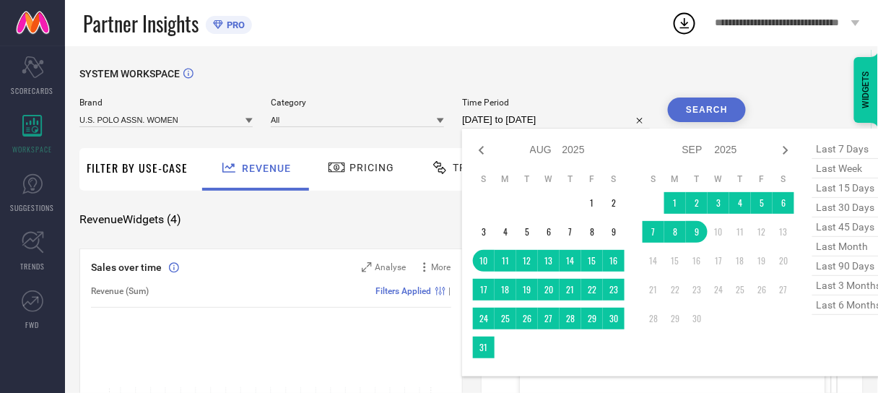  What do you see at coordinates (684, 23) in the screenshot?
I see `div: Open download list` at bounding box center [684, 23].